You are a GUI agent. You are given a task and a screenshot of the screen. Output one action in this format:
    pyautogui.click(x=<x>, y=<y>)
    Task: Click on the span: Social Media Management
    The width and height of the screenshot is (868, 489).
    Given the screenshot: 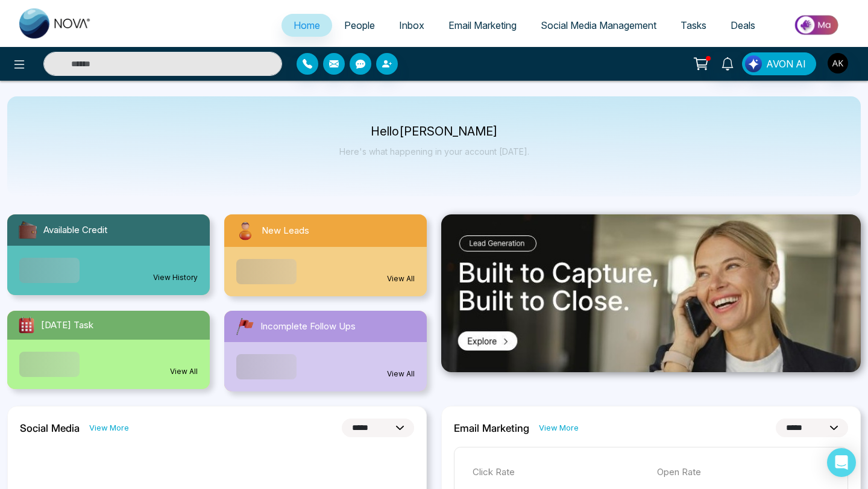 What is the action you would take?
    pyautogui.click(x=599, y=25)
    